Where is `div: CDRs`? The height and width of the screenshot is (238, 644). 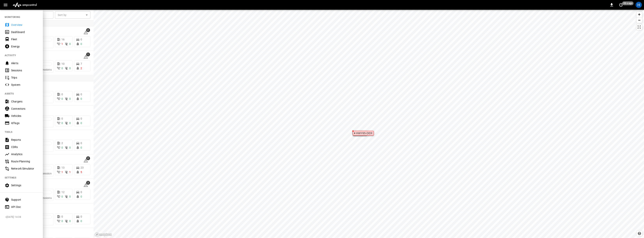 div: CDRs is located at coordinates (24, 147).